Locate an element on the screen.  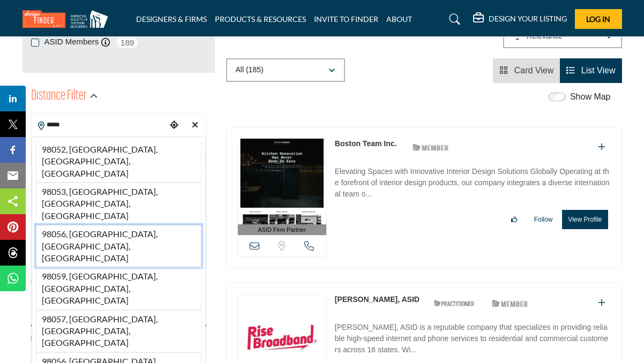
p: Boston Team Inc. is located at coordinates (366, 144).